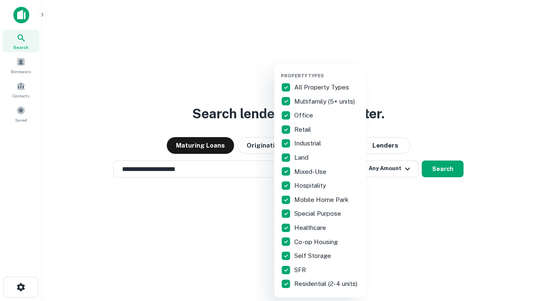  I want to click on p: Co-op Housing, so click(317, 242).